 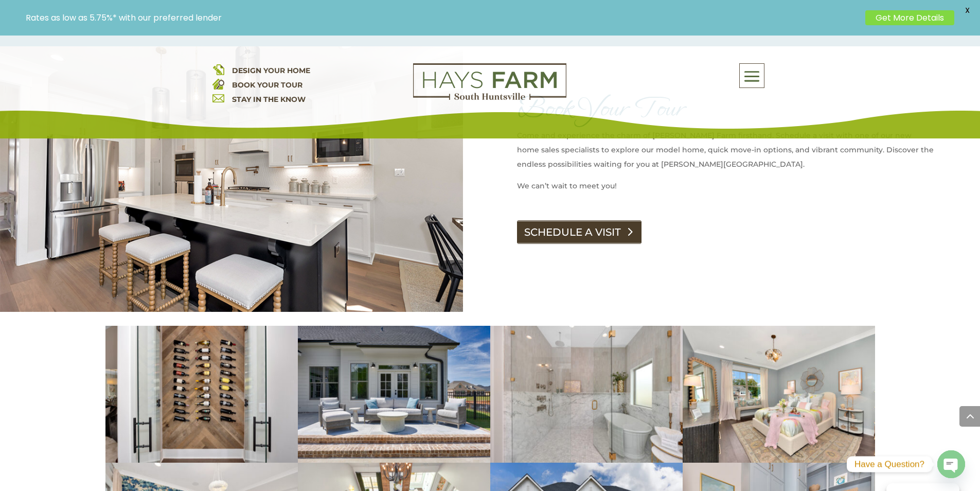 I want to click on img: 2106-Forest-Gate-8-400x284.jpg, so click(x=394, y=394).